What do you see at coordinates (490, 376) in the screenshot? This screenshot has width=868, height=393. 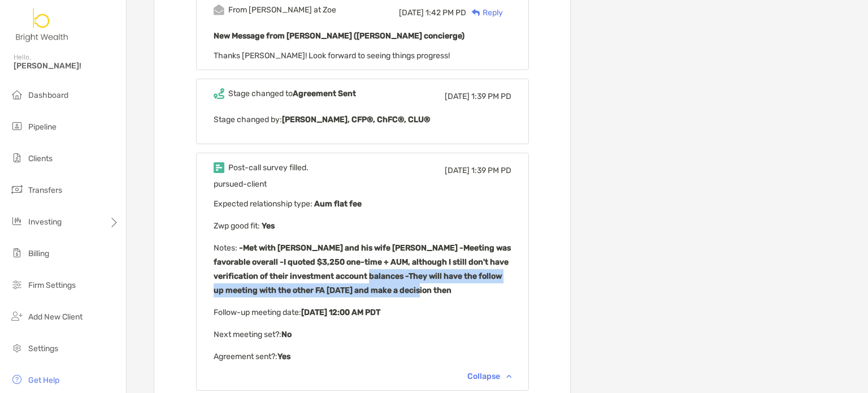 I see `div: Collapse` at bounding box center [490, 376].